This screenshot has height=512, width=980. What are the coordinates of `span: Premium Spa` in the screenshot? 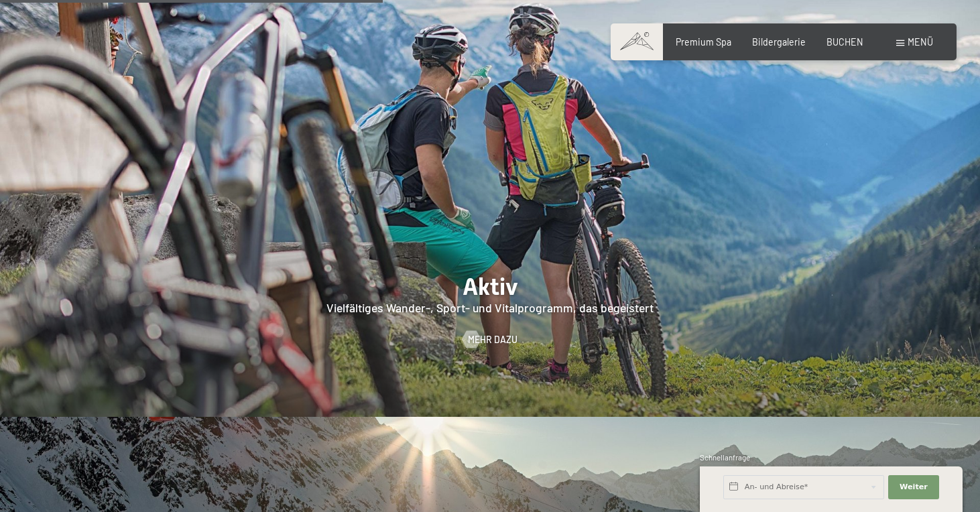 It's located at (703, 42).